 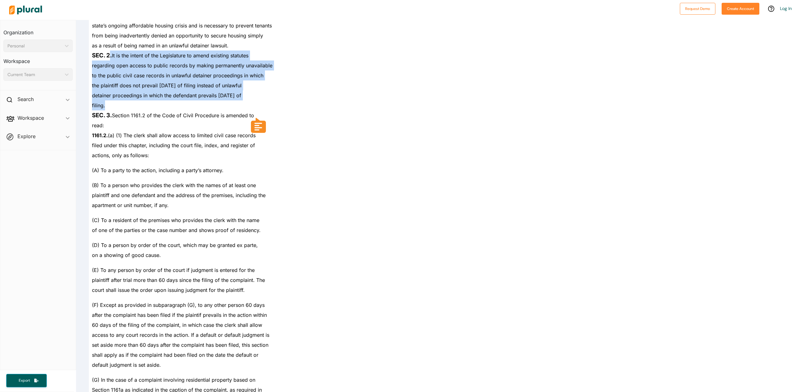 I want to click on span: (F) Except as provided in subparagraph (G), to any other person 60 days, so click(x=178, y=305).